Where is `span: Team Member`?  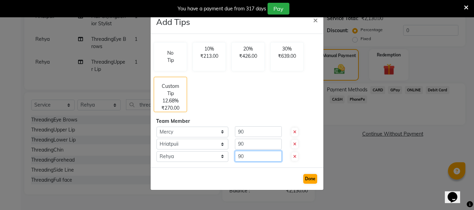 span: Team Member is located at coordinates (173, 121).